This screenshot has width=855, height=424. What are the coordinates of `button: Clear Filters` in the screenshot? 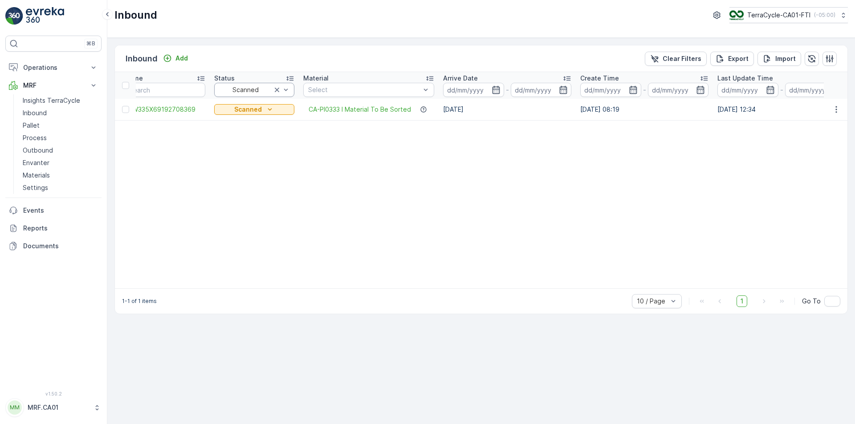 It's located at (675, 59).